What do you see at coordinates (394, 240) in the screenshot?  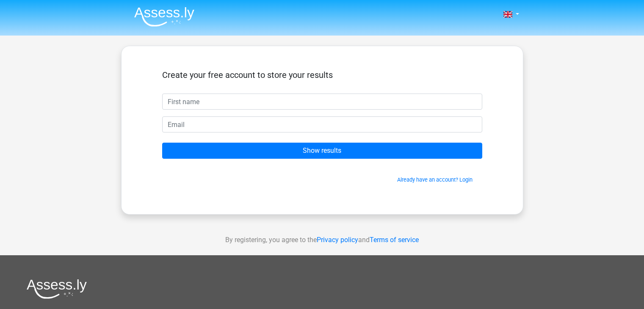 I see `a: Terms of service` at bounding box center [394, 240].